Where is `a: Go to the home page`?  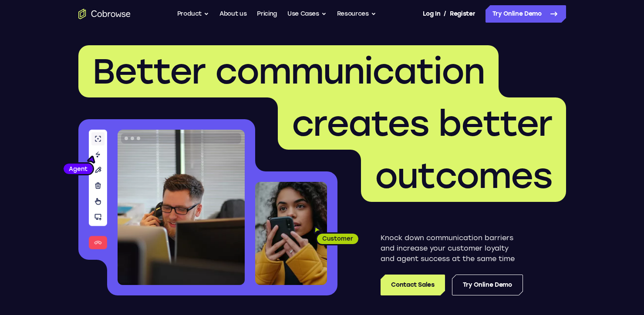
a: Go to the home page is located at coordinates (105, 14).